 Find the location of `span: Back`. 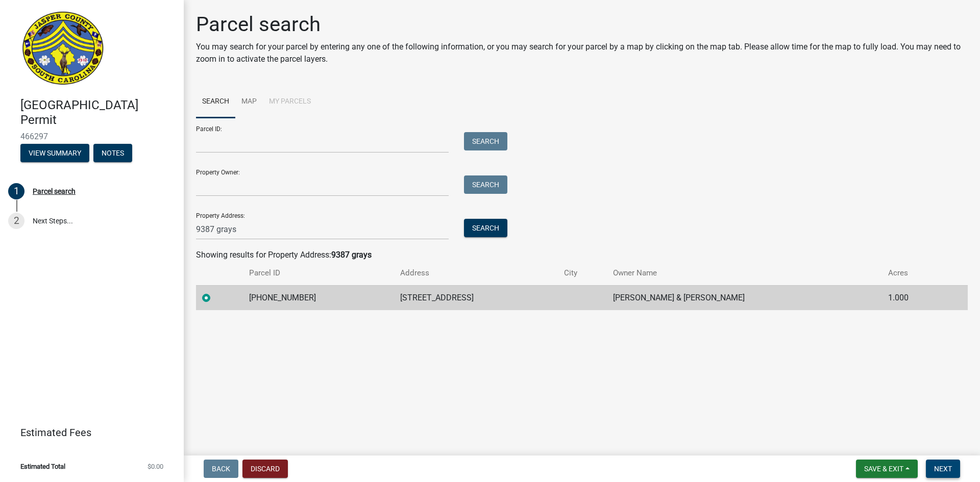

span: Back is located at coordinates (221, 469).